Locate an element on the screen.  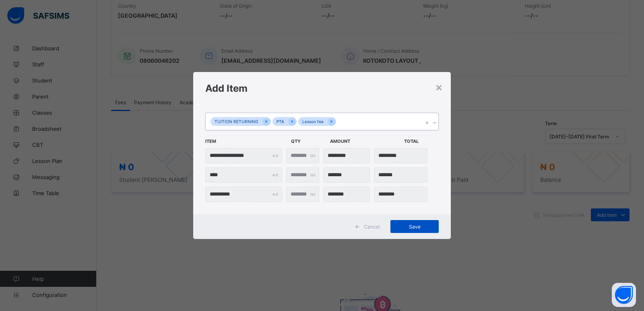
span: Save is located at coordinates (414, 227).